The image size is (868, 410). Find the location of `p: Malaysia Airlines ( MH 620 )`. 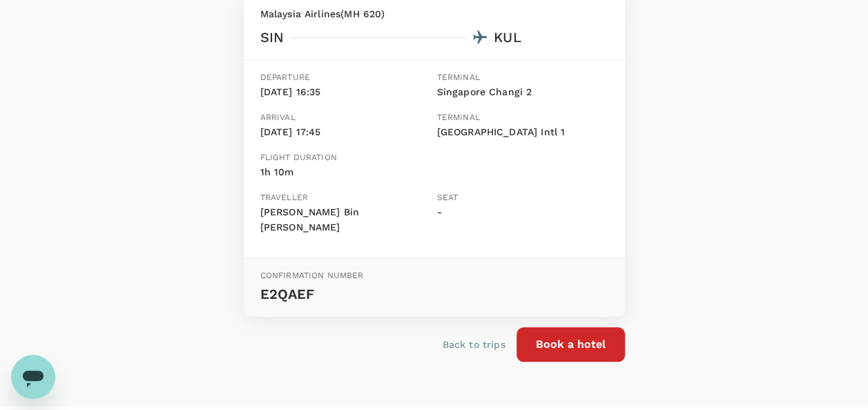

p: Malaysia Airlines ( MH 620 ) is located at coordinates (435, 14).